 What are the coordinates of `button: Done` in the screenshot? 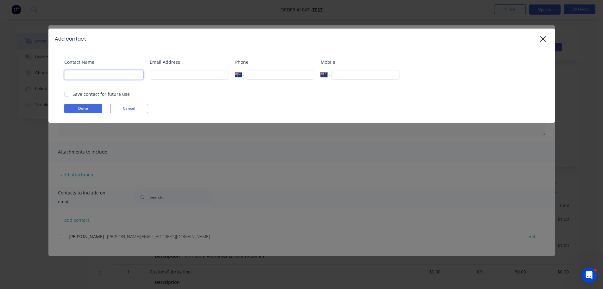 It's located at (83, 108).